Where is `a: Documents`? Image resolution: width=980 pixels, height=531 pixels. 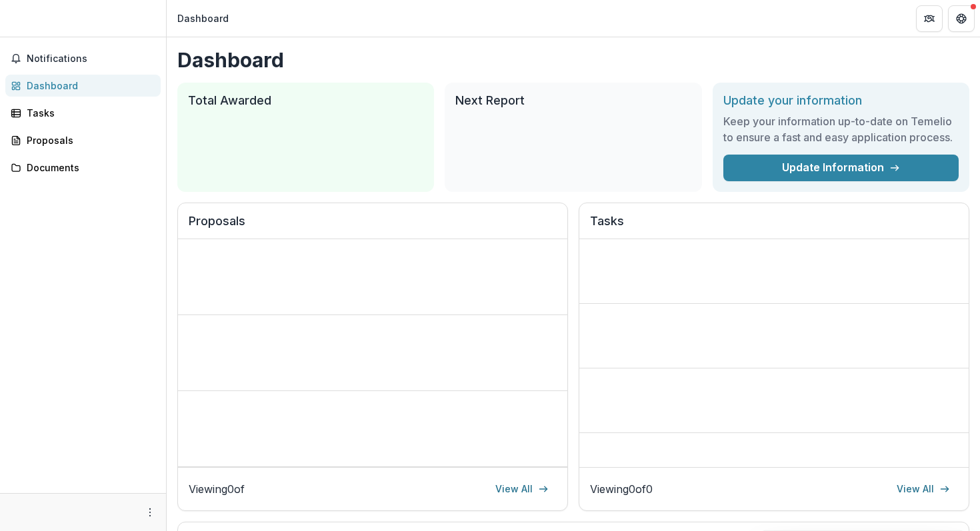 a: Documents is located at coordinates (83, 167).